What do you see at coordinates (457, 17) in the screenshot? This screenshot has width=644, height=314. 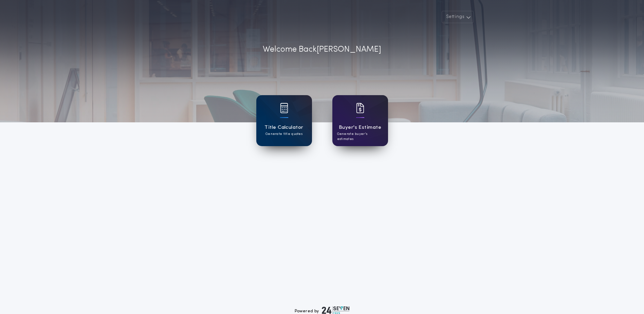 I see `button: Settings` at bounding box center [457, 17].